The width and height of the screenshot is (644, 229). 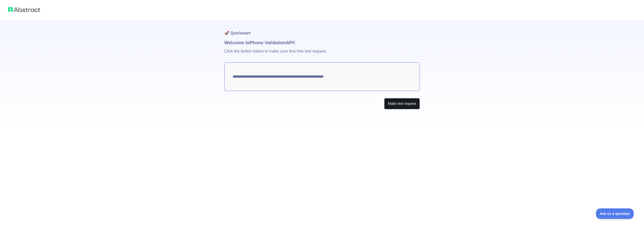 I want to click on p: Click the button below to make your first free test request., so click(x=322, y=54).